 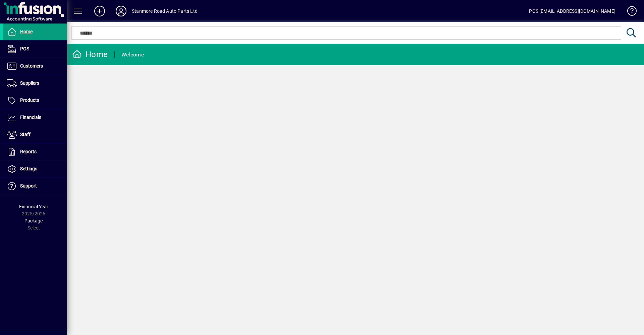 What do you see at coordinates (28, 186) in the screenshot?
I see `span: Support` at bounding box center [28, 186].